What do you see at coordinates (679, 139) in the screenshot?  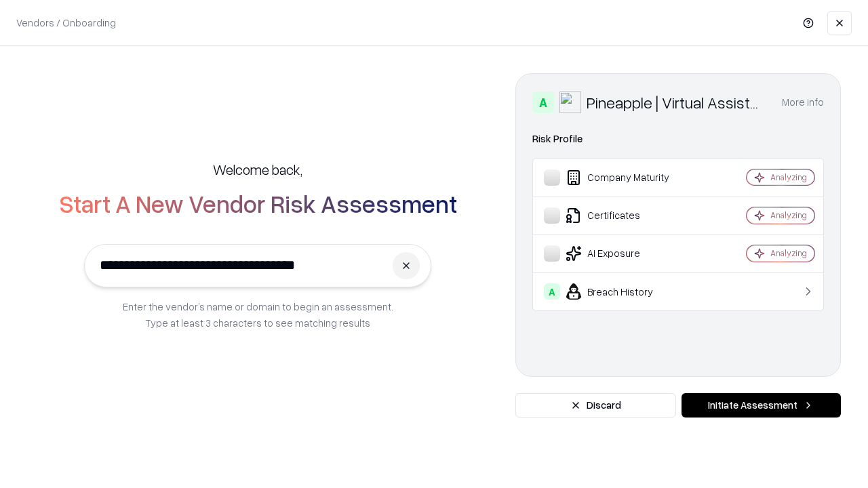 I see `div: Risk Profile` at bounding box center [679, 139].